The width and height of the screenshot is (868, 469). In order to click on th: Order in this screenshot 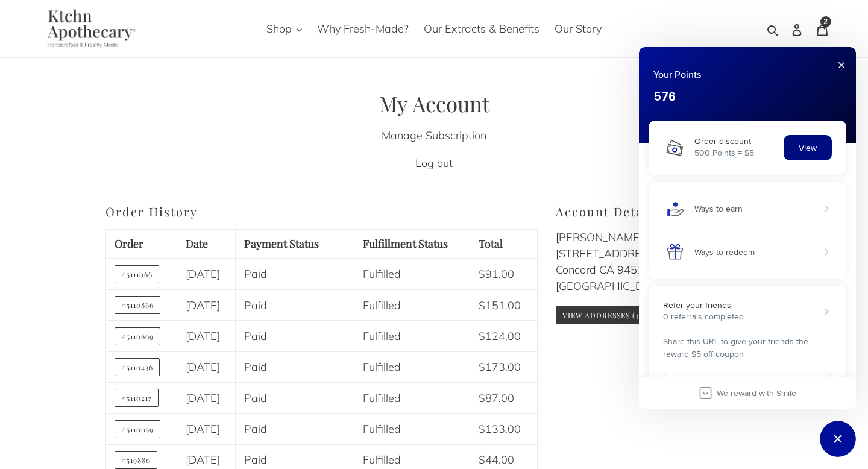, I will do `click(142, 244)`.